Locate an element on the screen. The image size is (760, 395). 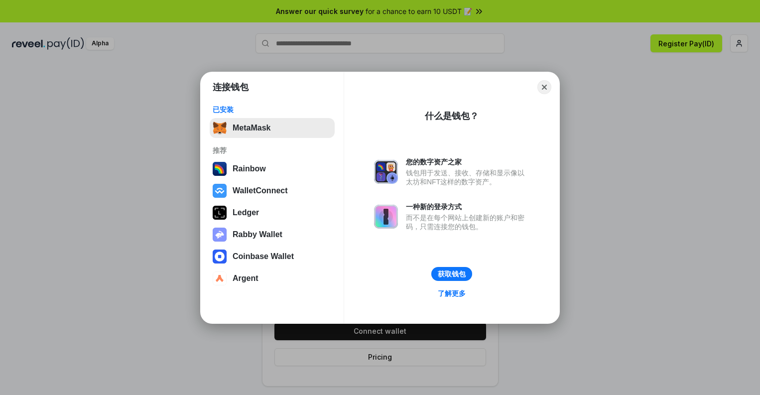
div: MetaMask is located at coordinates (251, 128).